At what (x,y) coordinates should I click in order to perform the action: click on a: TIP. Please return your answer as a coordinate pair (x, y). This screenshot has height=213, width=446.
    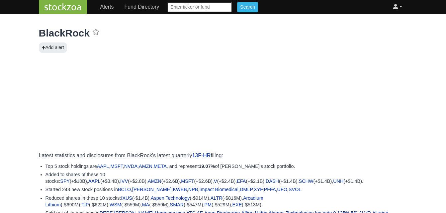
    Looking at the image, I should click on (85, 205).